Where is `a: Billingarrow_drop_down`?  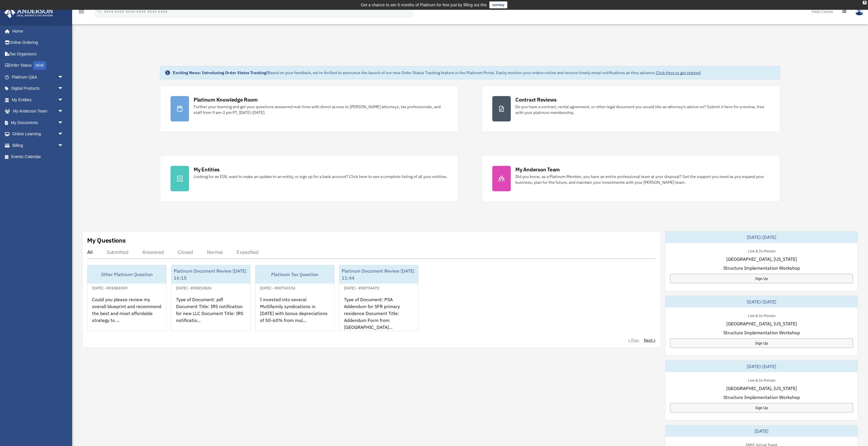
a: Billingarrow_drop_down is located at coordinates (38, 145).